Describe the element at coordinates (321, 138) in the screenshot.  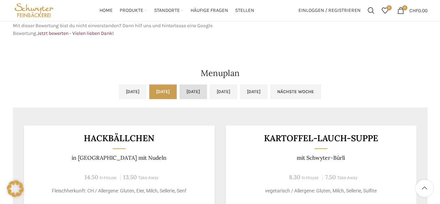
I see `h3: Kartoffel-Lauch-Suppe` at that location.